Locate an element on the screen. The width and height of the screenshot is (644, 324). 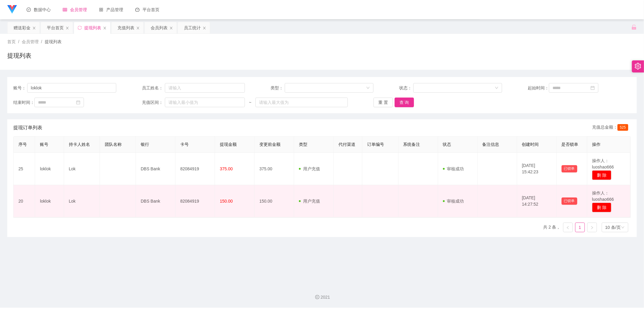
span: 类型： is located at coordinates (277, 88).